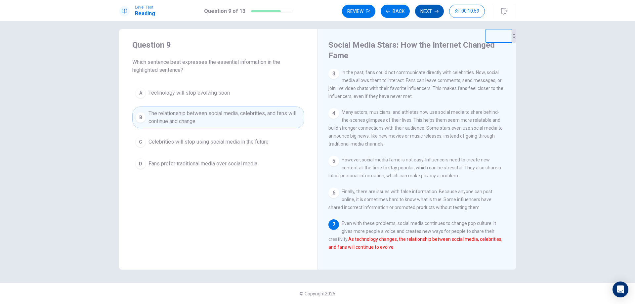 The image size is (635, 304). I want to click on span: Celebrities will stop using social media in the future, so click(208, 142).